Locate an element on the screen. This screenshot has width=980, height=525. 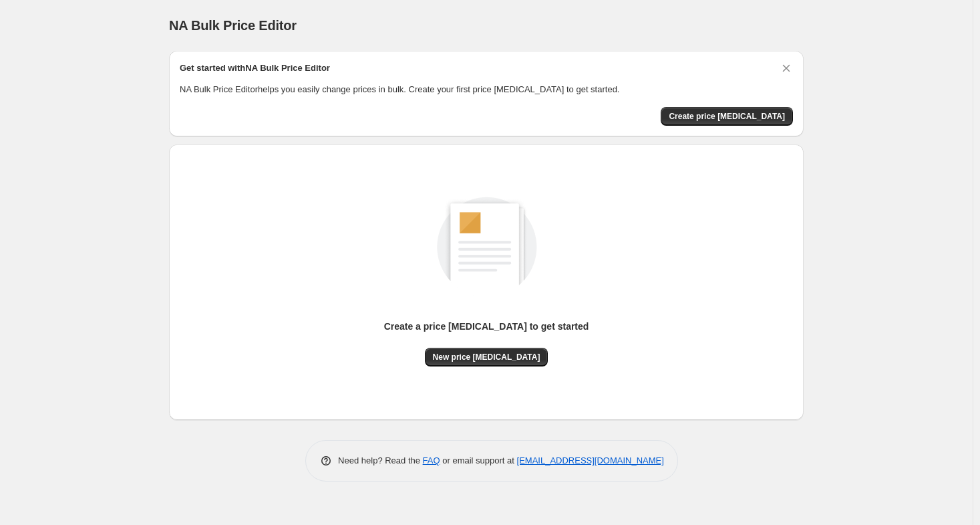
p: NA Bulk Price Editor helps you easily change prices in bulk. Create your first price [MEDICAL_DAT... is located at coordinates (486, 90).